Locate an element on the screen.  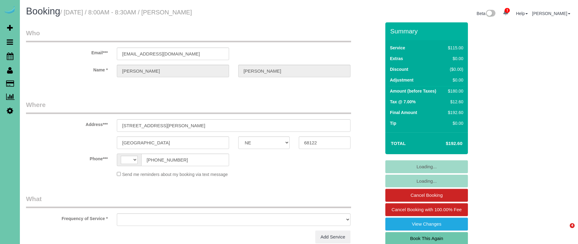
label: Adjustment is located at coordinates (402, 80).